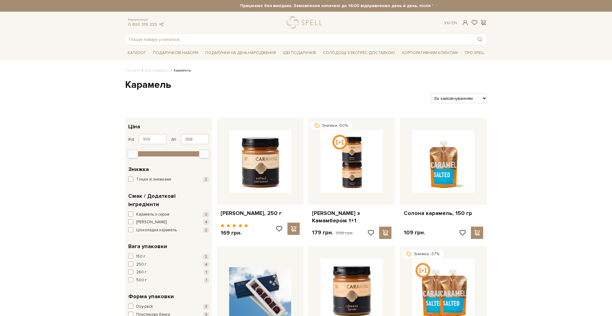  Describe the element at coordinates (168, 214) in the screenshot. I see `button: Карамель з сиром 2` at that location.